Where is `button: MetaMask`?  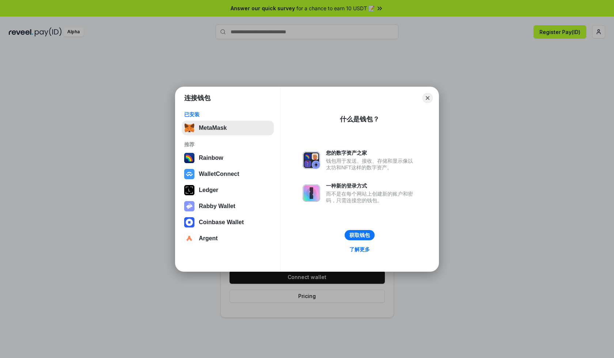
button: MetaMask is located at coordinates (228, 128).